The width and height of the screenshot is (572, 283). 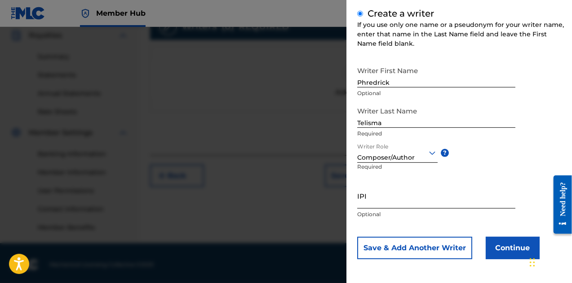 I want to click on button: Save & Add Another Writer, so click(x=414, y=248).